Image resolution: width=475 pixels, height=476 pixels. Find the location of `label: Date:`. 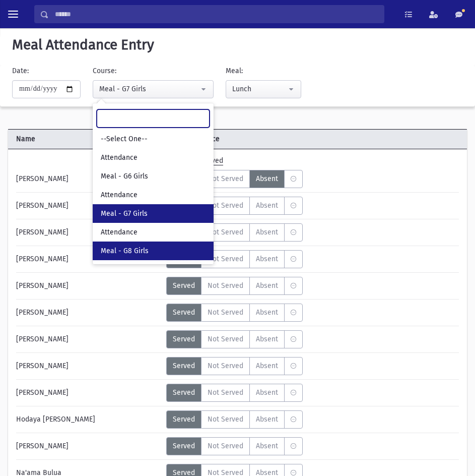

label: Date: is located at coordinates (20, 71).